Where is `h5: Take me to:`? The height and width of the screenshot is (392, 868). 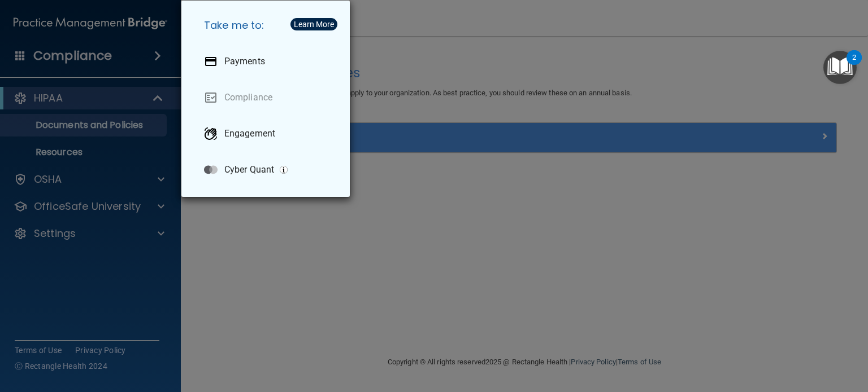
h5: Take me to: is located at coordinates (268, 26).